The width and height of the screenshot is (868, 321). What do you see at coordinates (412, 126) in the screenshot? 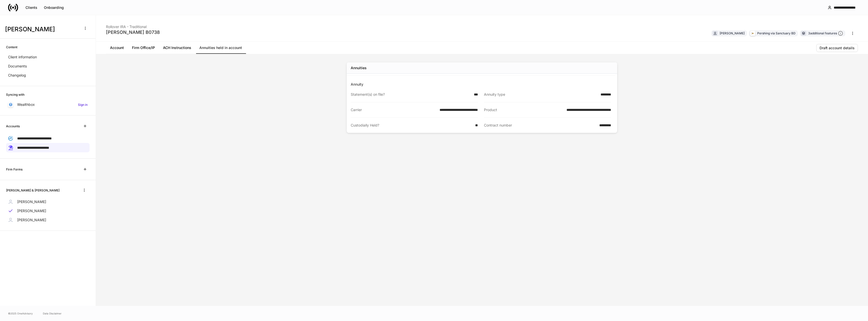
I see `div: Custodially Held?` at bounding box center [412, 126].